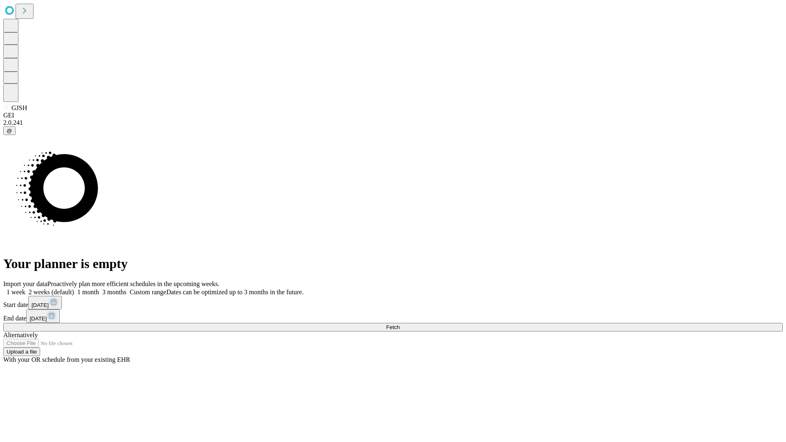 This screenshot has height=442, width=786. Describe the element at coordinates (393, 123) in the screenshot. I see `div: 2.0.241` at that location.